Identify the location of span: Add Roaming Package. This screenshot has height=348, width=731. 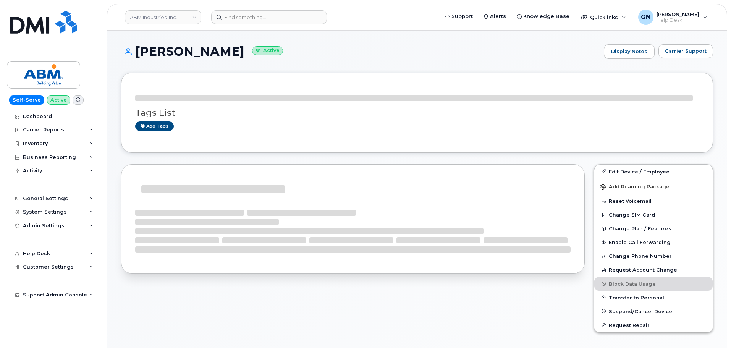
(634, 187).